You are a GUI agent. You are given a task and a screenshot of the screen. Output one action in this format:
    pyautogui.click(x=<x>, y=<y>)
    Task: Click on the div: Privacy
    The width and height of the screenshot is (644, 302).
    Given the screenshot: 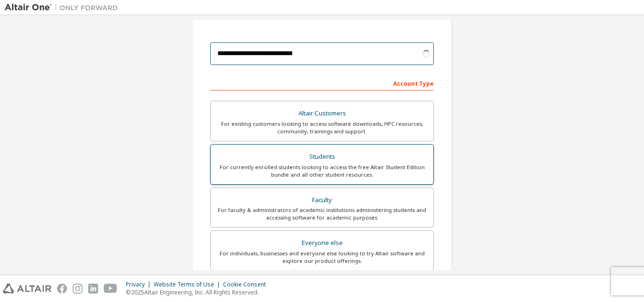 What is the action you would take?
    pyautogui.click(x=139, y=285)
    